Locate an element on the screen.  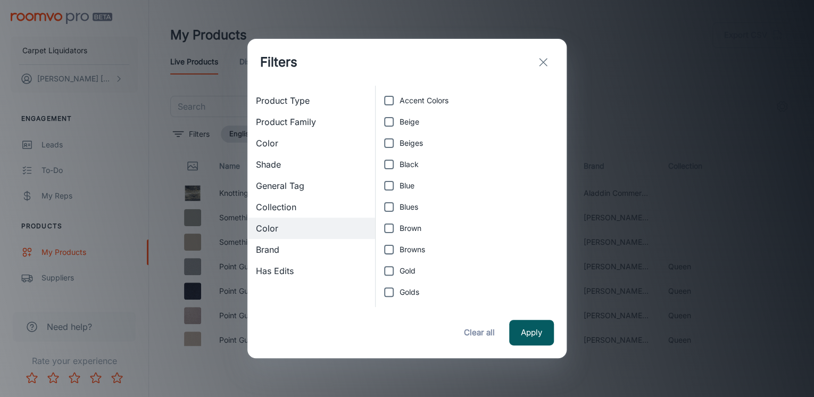
span: Black is located at coordinates (409, 164).